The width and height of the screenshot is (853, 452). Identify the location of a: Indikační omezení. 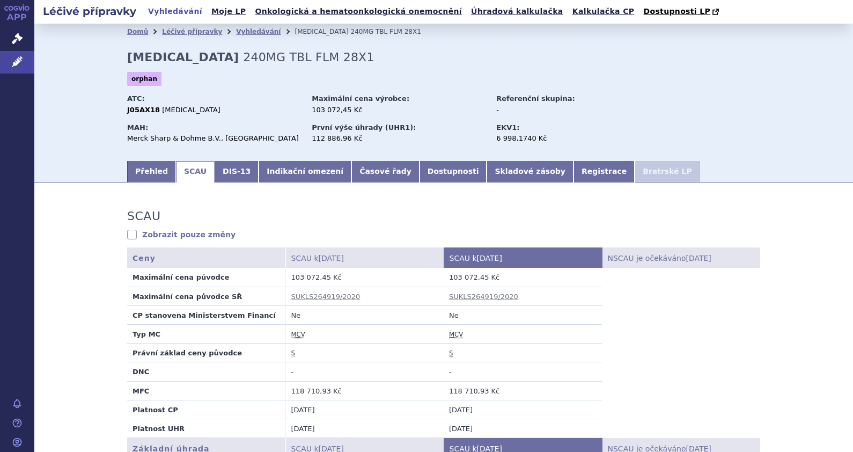
(305, 172).